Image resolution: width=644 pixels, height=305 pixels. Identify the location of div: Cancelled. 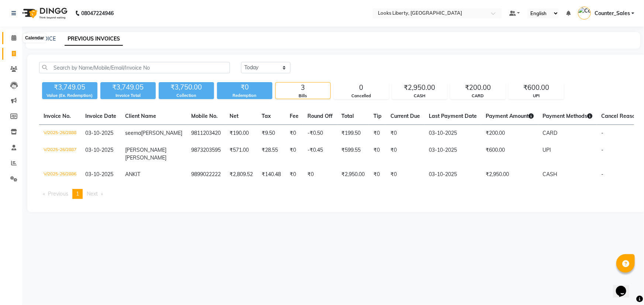
(361, 96).